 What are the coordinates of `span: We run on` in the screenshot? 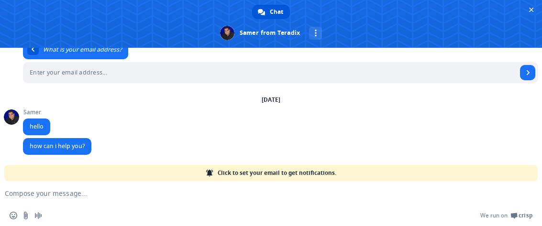 It's located at (493, 216).